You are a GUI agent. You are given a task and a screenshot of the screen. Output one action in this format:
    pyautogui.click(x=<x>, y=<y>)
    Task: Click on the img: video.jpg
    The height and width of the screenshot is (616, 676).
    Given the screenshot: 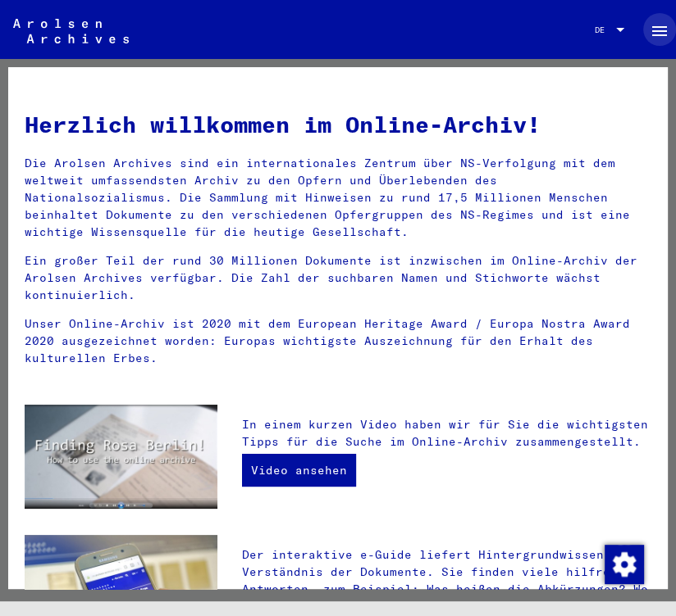 What is the action you would take?
    pyautogui.click(x=120, y=457)
    